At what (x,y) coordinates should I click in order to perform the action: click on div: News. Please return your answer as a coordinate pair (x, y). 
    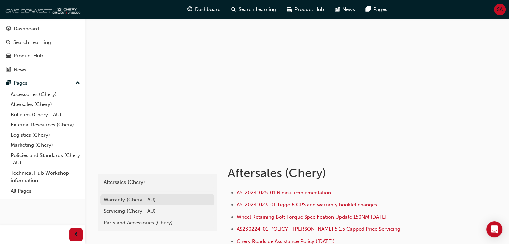
    Looking at the image, I should click on (20, 70).